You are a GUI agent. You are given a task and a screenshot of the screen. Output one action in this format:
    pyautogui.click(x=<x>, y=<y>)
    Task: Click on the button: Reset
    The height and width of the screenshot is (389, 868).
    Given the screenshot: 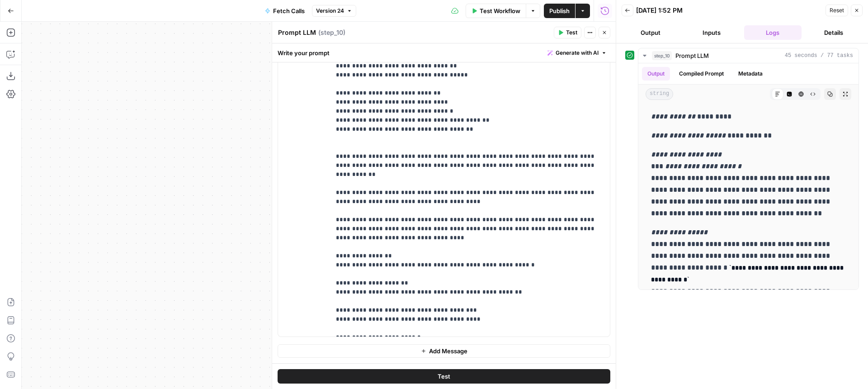 What is the action you would take?
    pyautogui.click(x=837, y=10)
    